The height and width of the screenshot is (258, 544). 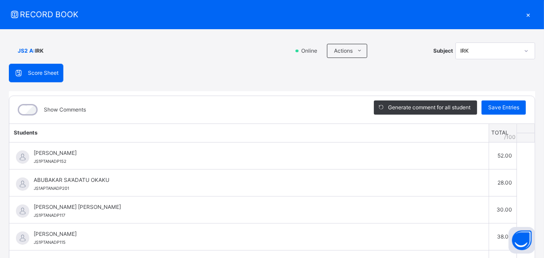 What do you see at coordinates (39, 51) in the screenshot?
I see `span: IRK` at bounding box center [39, 51].